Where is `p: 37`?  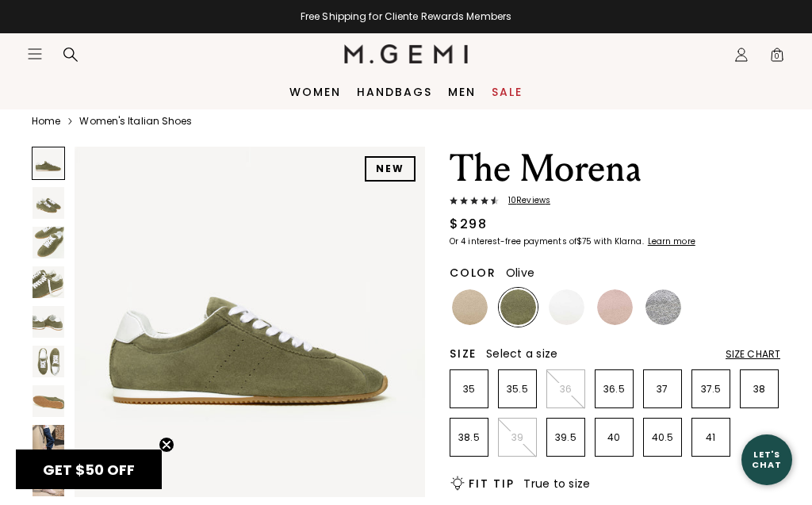 p: 37 is located at coordinates (662, 390).